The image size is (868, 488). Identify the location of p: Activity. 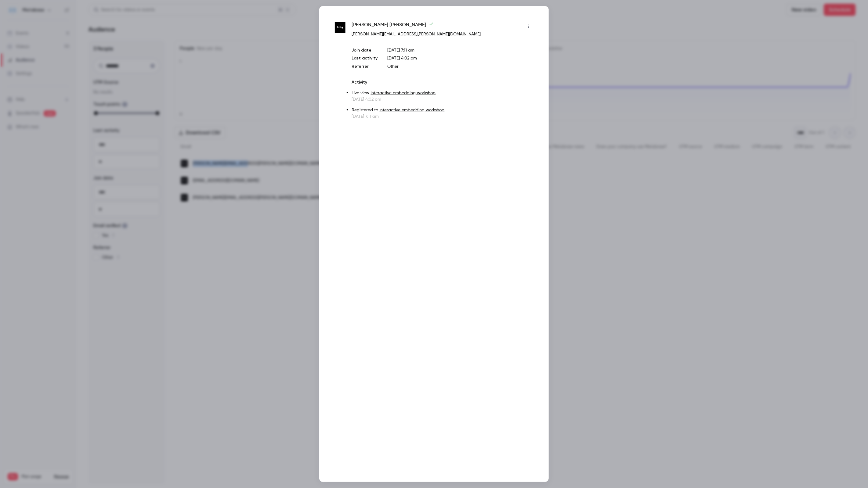
(442, 82).